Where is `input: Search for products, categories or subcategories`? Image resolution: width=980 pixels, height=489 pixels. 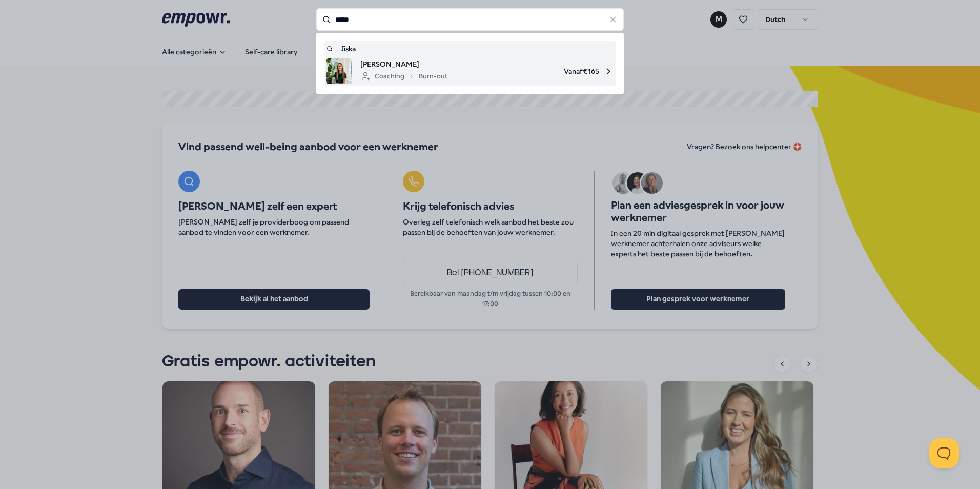
input: Search for products, categories or subcategories is located at coordinates (470, 19).